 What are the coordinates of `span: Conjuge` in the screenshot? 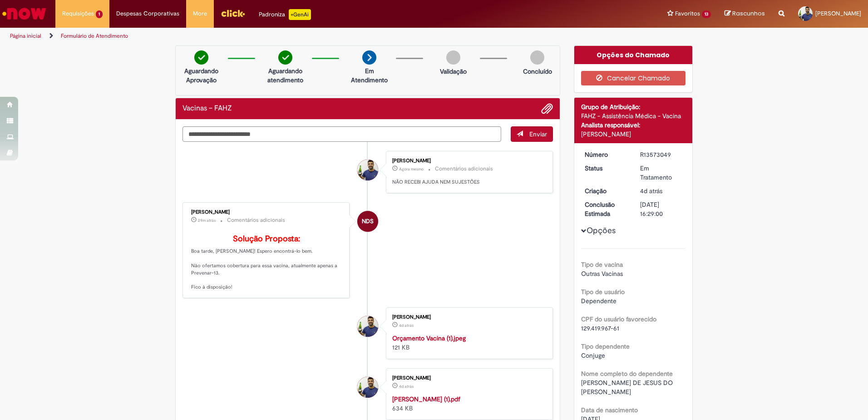 It's located at (593, 356).